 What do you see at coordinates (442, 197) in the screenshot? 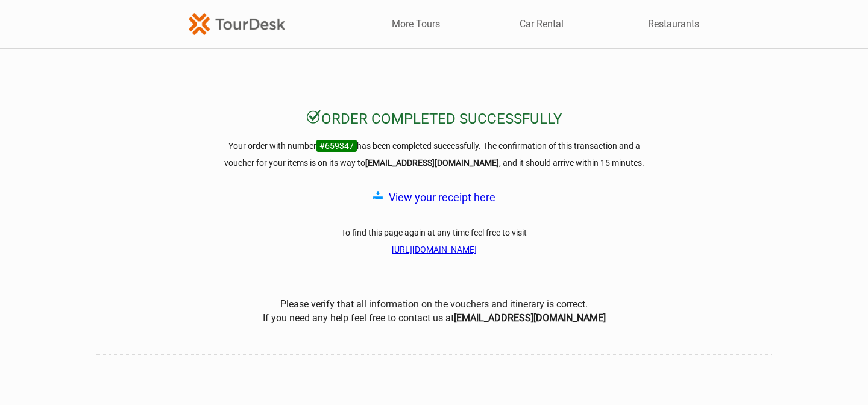
I see `a: View your receipt here` at bounding box center [442, 197].